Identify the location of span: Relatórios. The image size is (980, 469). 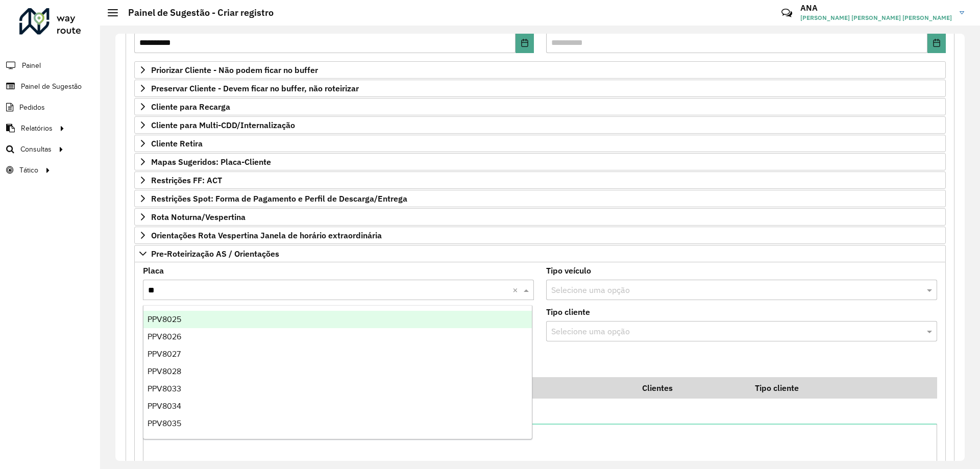
(36, 128).